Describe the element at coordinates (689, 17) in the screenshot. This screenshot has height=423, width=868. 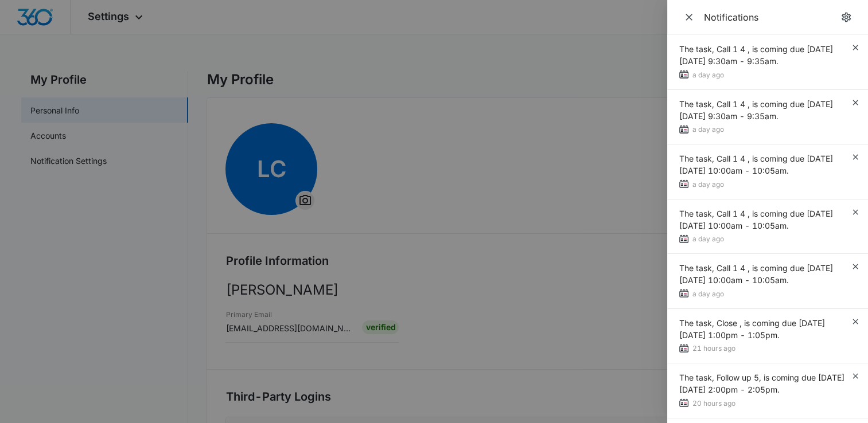
I see `button: Close` at that location.